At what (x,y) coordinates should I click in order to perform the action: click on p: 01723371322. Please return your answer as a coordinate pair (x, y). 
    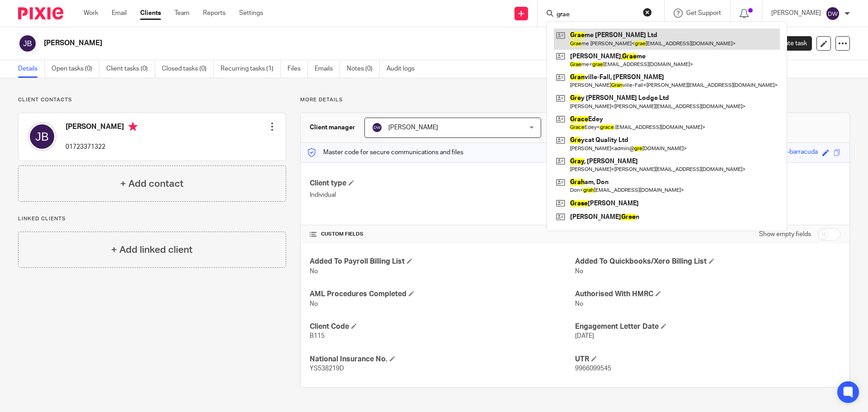
    Looking at the image, I should click on (101, 147).